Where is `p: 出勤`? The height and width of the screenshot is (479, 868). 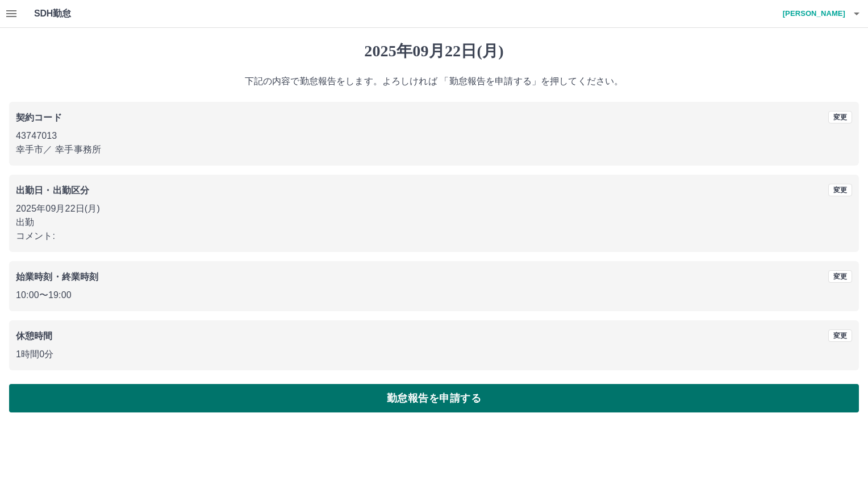 p: 出勤 is located at coordinates (434, 223).